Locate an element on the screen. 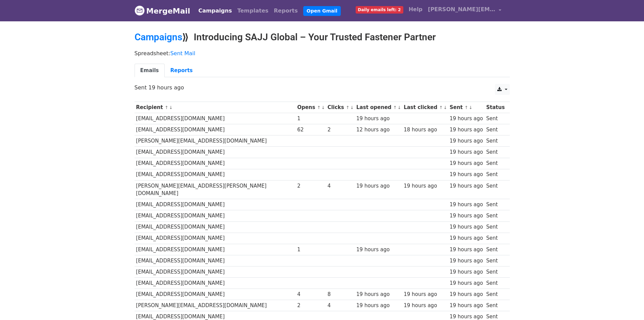  th: Status is located at coordinates (495, 107).